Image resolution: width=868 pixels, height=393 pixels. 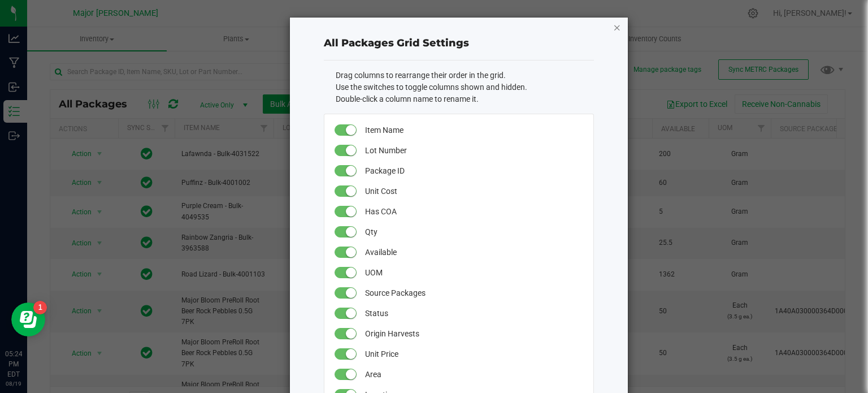 What do you see at coordinates (465, 87) in the screenshot?
I see `li: Use the switches to toggle columns shown and hidden.` at bounding box center [465, 87].